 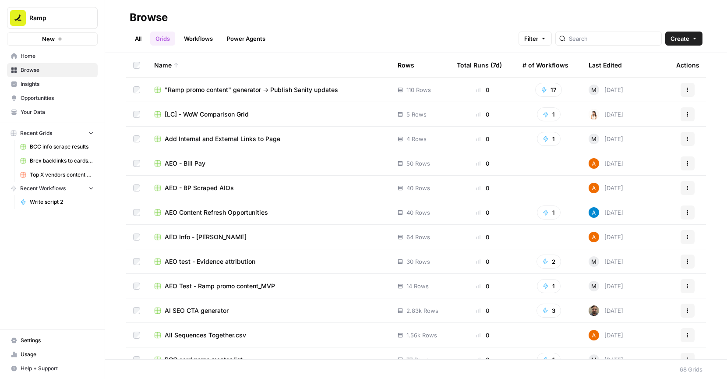 What do you see at coordinates (479, 65) in the screenshot?
I see `div: Total Runs (7d)` at bounding box center [479, 65].